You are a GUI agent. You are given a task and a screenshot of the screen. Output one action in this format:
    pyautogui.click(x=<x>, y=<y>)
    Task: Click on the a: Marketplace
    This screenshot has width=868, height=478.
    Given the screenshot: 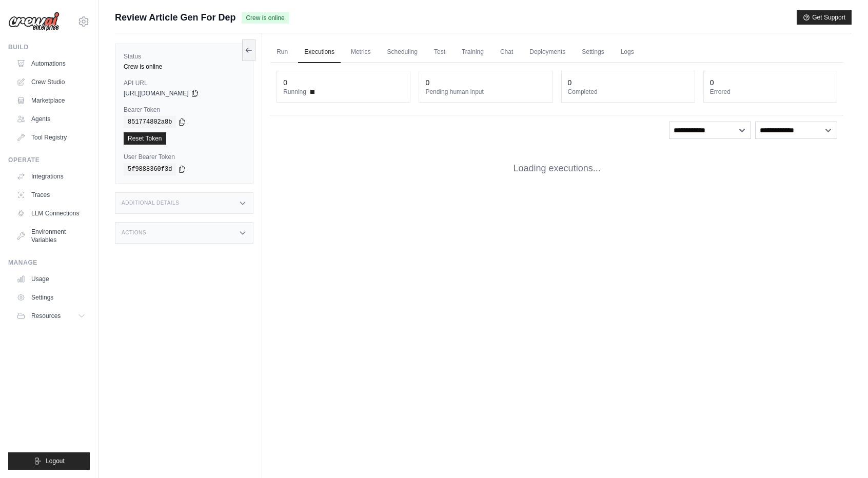 What is the action you would take?
    pyautogui.click(x=51, y=101)
    